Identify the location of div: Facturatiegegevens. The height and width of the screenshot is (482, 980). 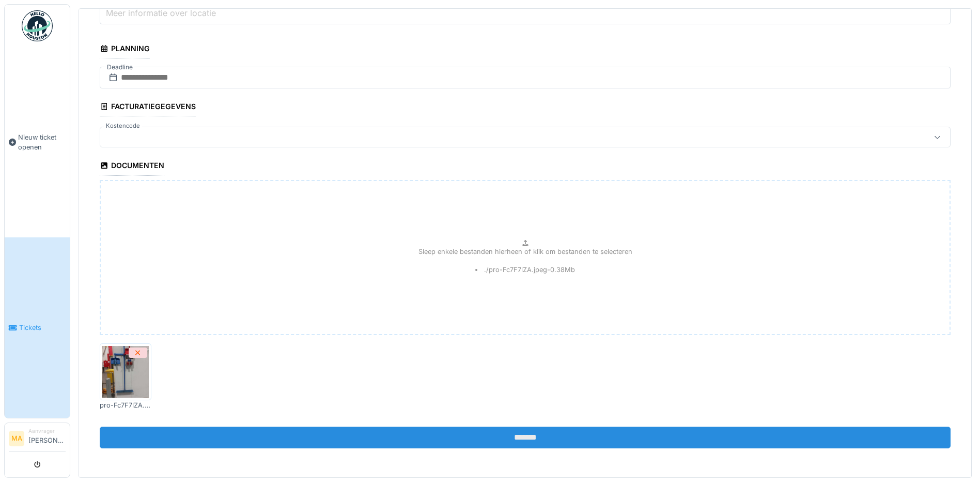
(148, 107).